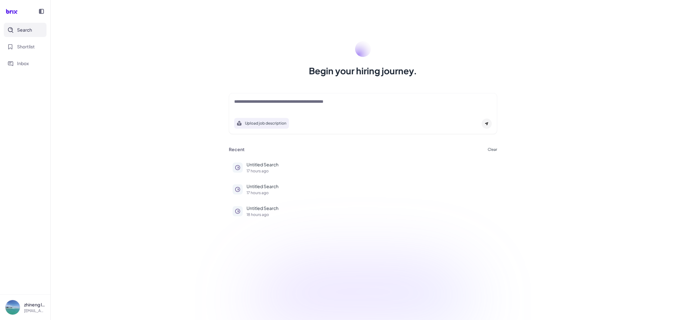 Image resolution: width=675 pixels, height=320 pixels. Describe the element at coordinates (25, 30) in the screenshot. I see `button: Search` at that location.